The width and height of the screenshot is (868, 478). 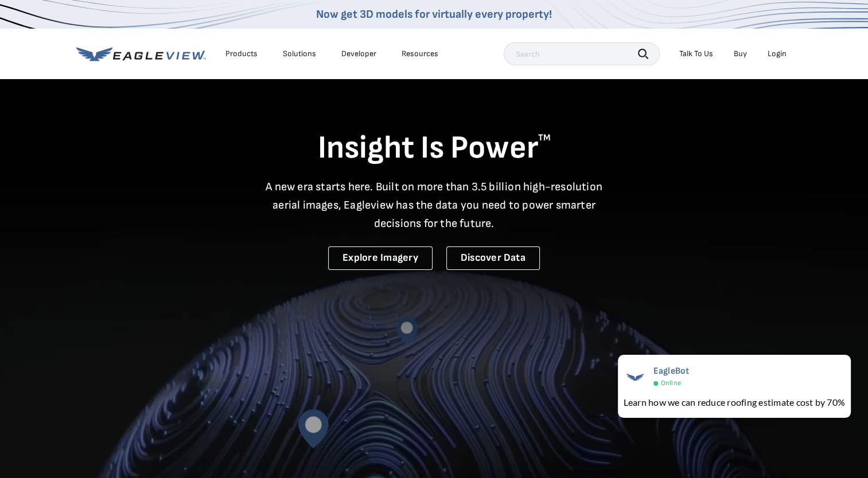 I want to click on div: Learn how we can reduce roofing estimate cost by 70%, so click(x=734, y=402).